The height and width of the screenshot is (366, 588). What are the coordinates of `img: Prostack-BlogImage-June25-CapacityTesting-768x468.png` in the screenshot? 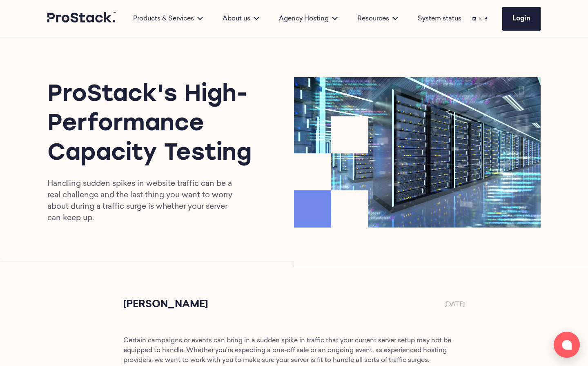 It's located at (417, 152).